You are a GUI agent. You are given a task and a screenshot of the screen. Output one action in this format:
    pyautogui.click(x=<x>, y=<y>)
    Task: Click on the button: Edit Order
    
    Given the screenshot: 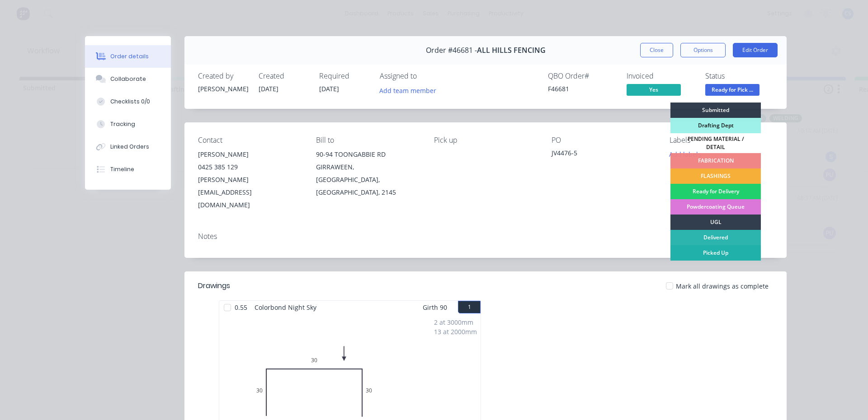 What is the action you would take?
    pyautogui.click(x=755, y=50)
    